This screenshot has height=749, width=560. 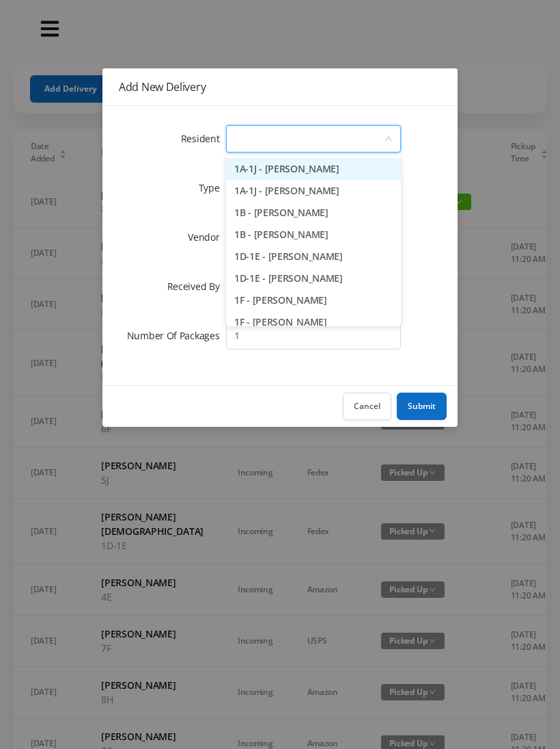 What do you see at coordinates (197, 286) in the screenshot?
I see `label: Received By` at bounding box center [197, 286].